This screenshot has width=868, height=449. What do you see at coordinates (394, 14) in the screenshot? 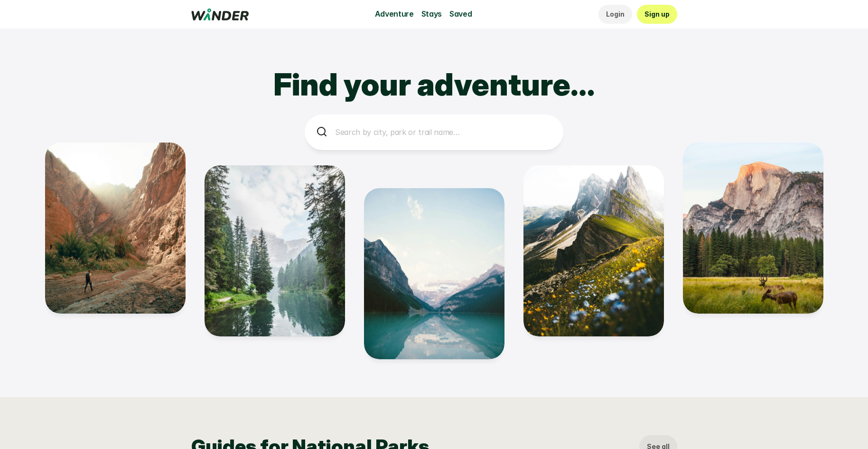
I see `p: Adventure` at bounding box center [394, 14].